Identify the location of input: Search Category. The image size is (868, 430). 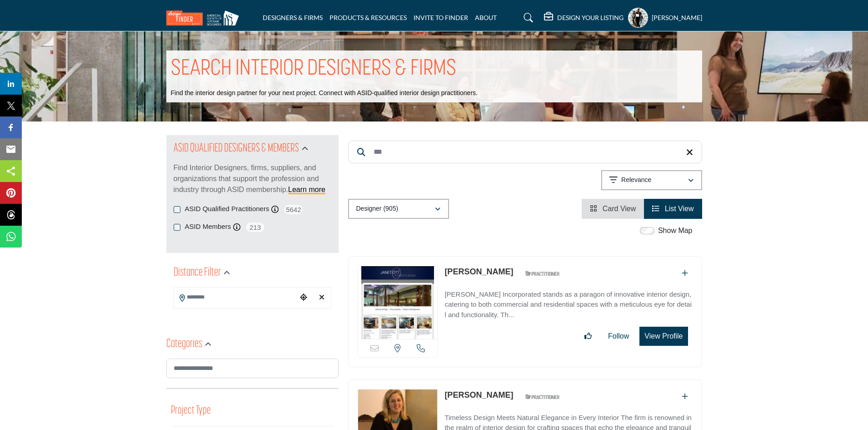
(252, 368).